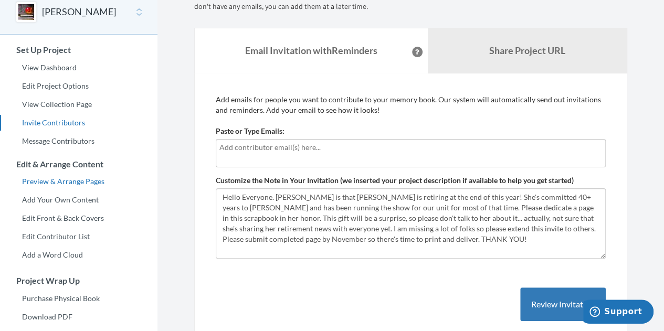 Image resolution: width=664 pixels, height=331 pixels. Describe the element at coordinates (79, 164) in the screenshot. I see `h3: Edit & Arrange Content` at that location.